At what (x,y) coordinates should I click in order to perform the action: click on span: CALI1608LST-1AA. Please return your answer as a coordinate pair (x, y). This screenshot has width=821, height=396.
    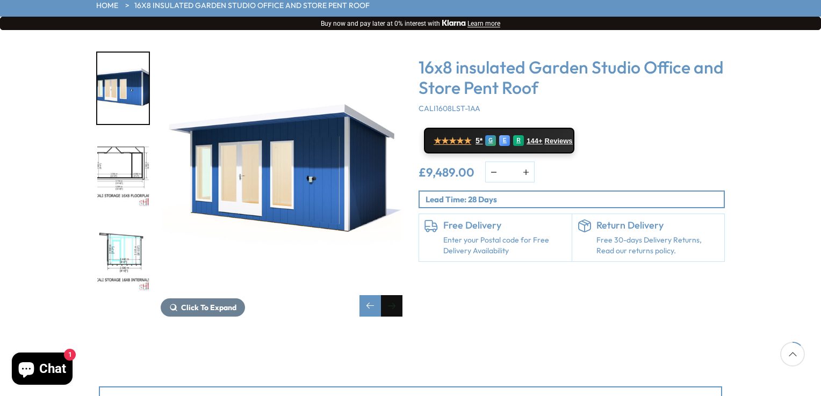
    Looking at the image, I should click on (449, 108).